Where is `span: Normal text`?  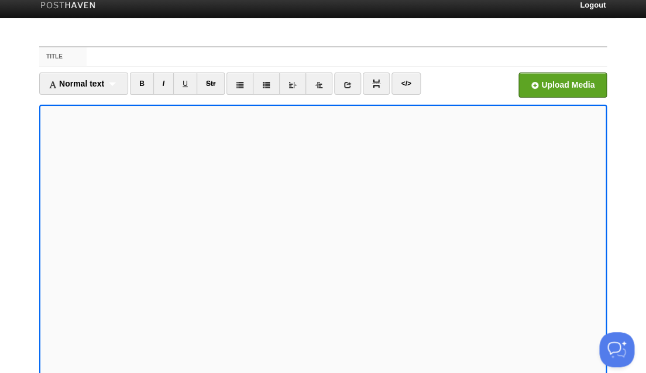
span: Normal text is located at coordinates (76, 84).